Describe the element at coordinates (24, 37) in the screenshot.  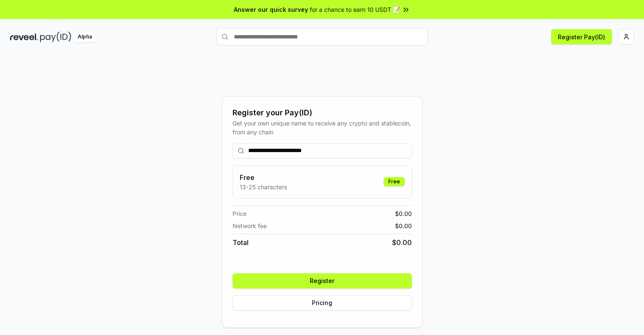
I see `img: reveel_dark` at that location.